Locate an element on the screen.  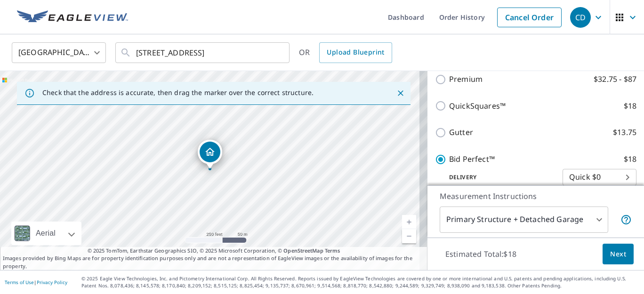
p: $13.75 is located at coordinates (625, 132).